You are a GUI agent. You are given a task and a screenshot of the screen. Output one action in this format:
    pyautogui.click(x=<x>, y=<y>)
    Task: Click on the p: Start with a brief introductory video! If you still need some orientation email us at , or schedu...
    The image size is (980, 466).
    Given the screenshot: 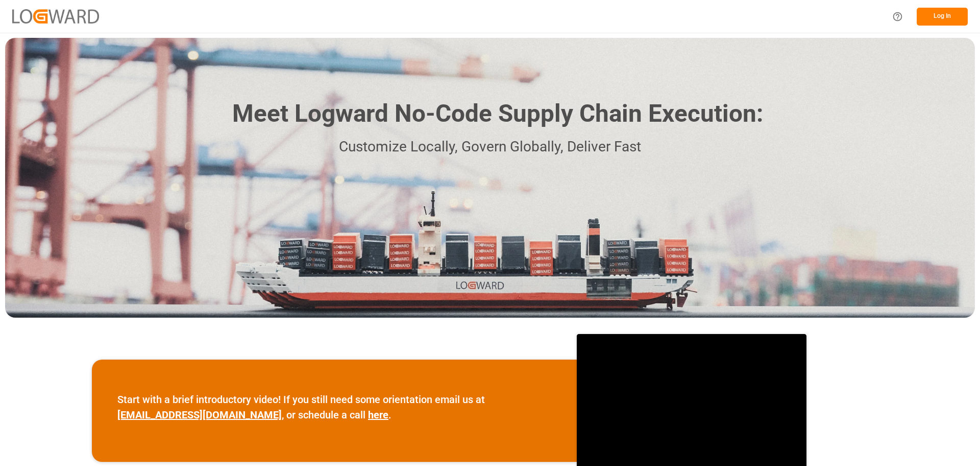 What is the action you would take?
    pyautogui.click(x=334, y=407)
    